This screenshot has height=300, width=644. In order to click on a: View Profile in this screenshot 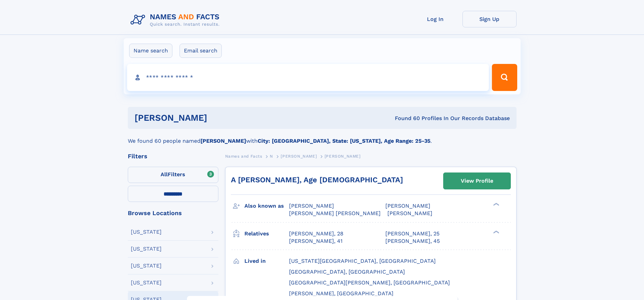, I will do `click(477, 181)`.